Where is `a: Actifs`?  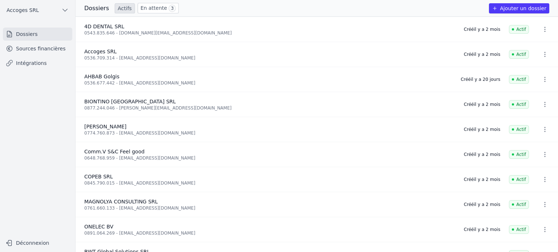
a: Actifs is located at coordinates (125, 8).